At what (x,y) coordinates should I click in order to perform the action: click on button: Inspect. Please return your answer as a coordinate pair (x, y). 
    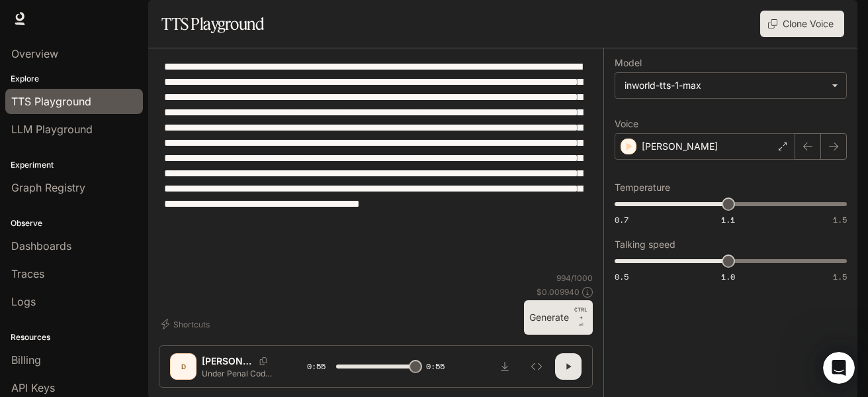
    Looking at the image, I should click on (537, 366).